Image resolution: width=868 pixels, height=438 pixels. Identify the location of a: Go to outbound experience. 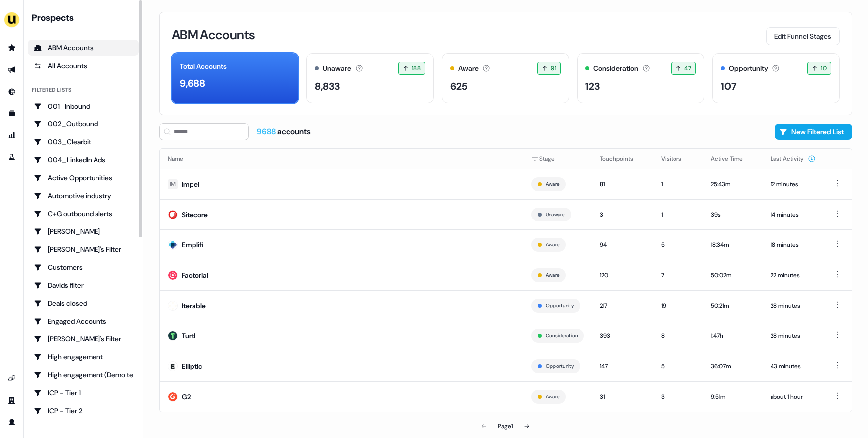
(12, 70).